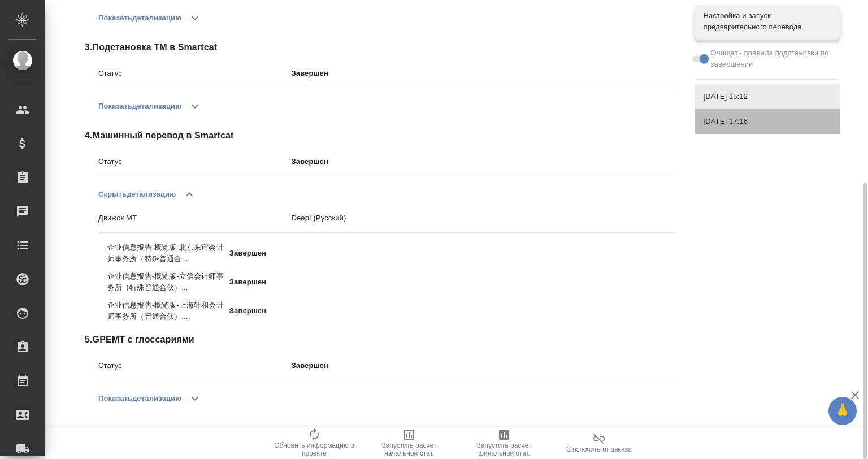 The width and height of the screenshot is (868, 459). Describe the element at coordinates (314, 449) in the screenshot. I see `span: Обновить информацию о проекте` at that location.